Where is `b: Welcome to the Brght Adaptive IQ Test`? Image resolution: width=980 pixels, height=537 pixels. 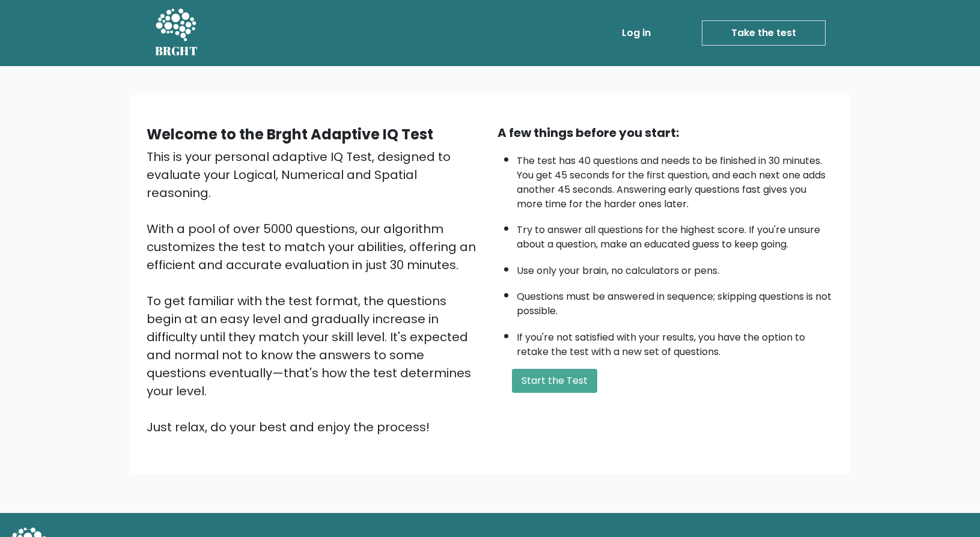
b: Welcome to the Brght Adaptive IQ Test is located at coordinates (290, 134).